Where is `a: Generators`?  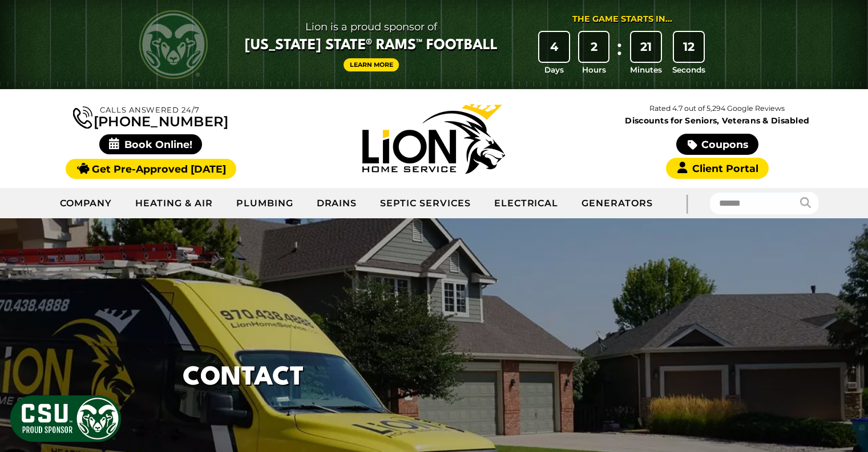 a: Generators is located at coordinates (617, 203).